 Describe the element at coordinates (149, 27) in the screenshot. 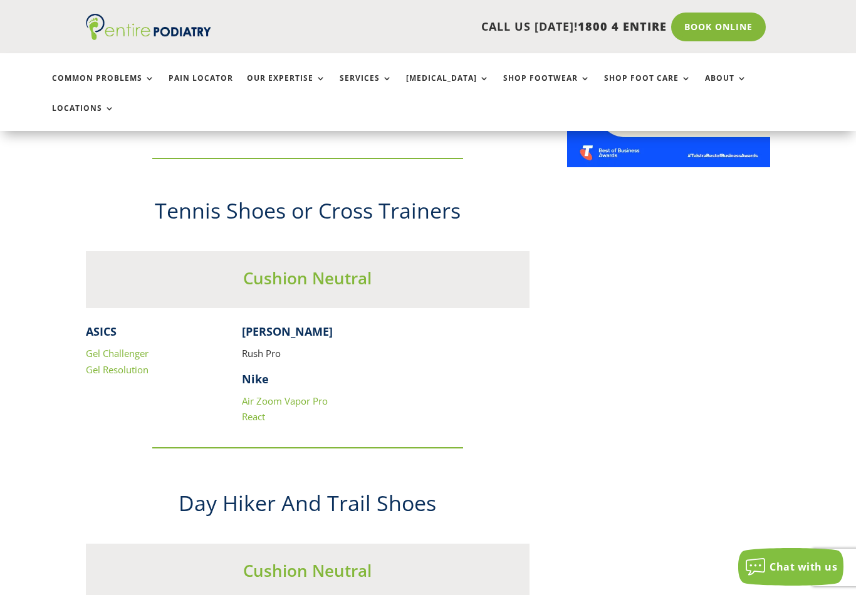

I see `img: logo (1)` at that location.